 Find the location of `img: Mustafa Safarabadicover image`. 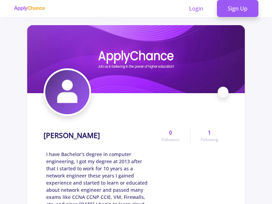

img: Mustafa Safarabadicover image is located at coordinates (136, 59).